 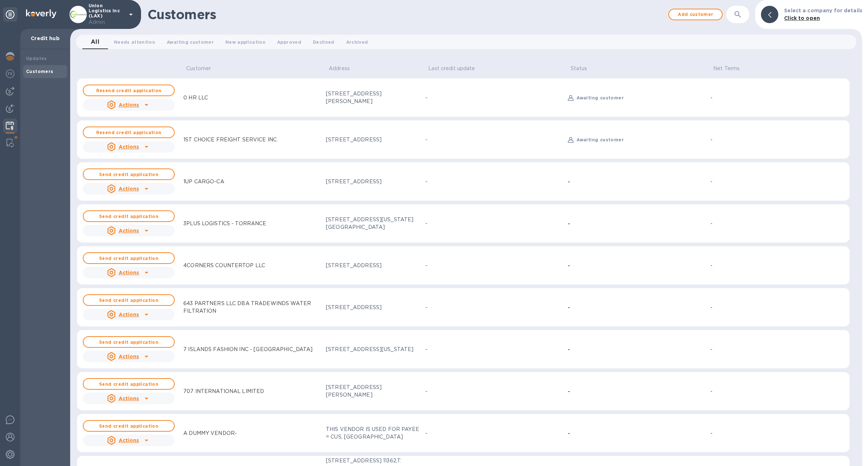 I want to click on img: Foreign exchange, so click(x=10, y=74).